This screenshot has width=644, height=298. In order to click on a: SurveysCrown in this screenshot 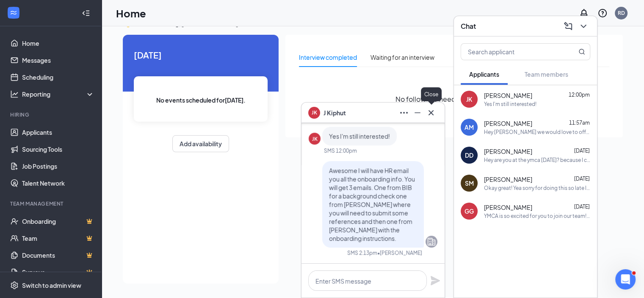, I will do `click(58, 272)`.